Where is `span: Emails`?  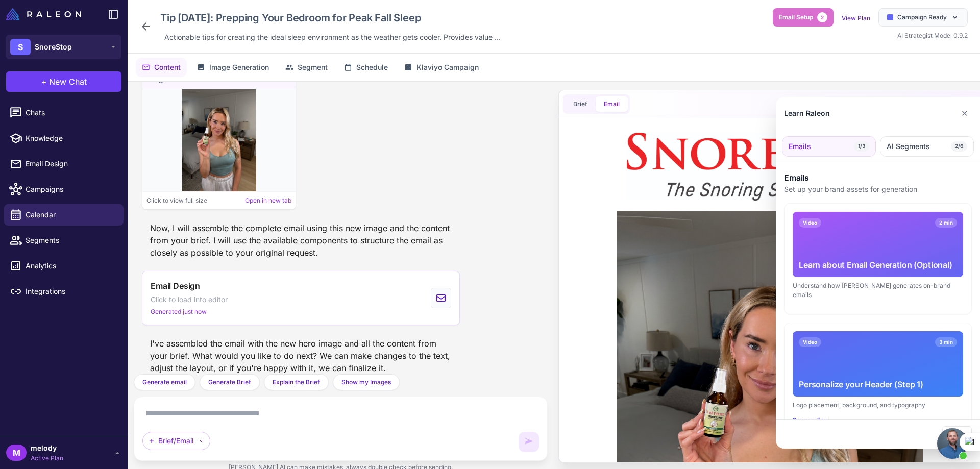 span: Emails is located at coordinates (800, 147).